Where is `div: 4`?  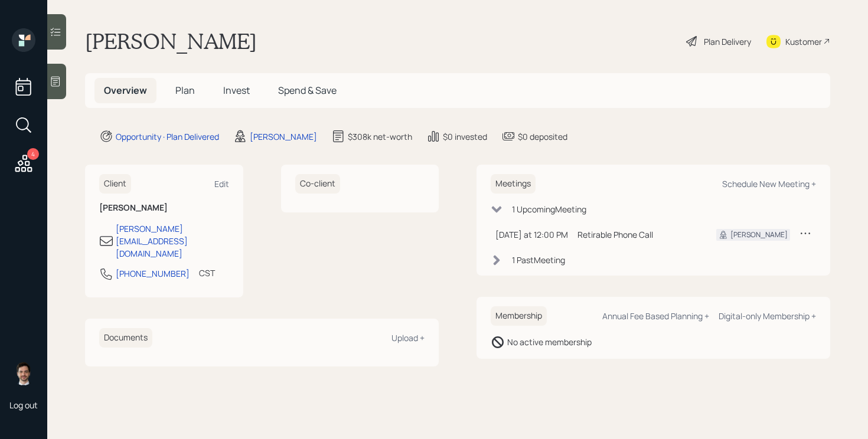 div: 4 is located at coordinates (33, 154).